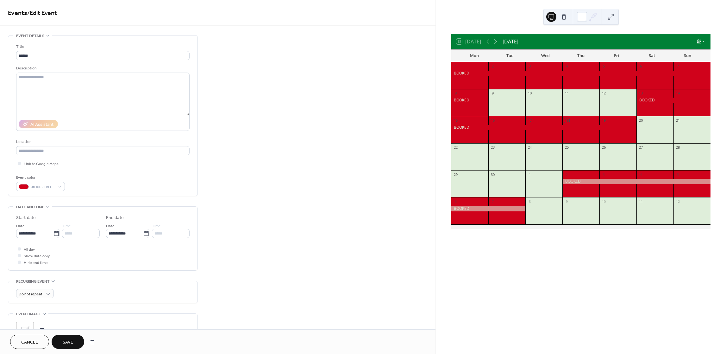 This screenshot has width=726, height=354. What do you see at coordinates (17, 13) in the screenshot?
I see `a: Events` at bounding box center [17, 13].